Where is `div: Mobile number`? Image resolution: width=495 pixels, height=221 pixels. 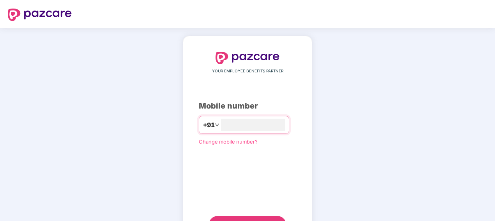
div: Mobile number is located at coordinates (247, 106).